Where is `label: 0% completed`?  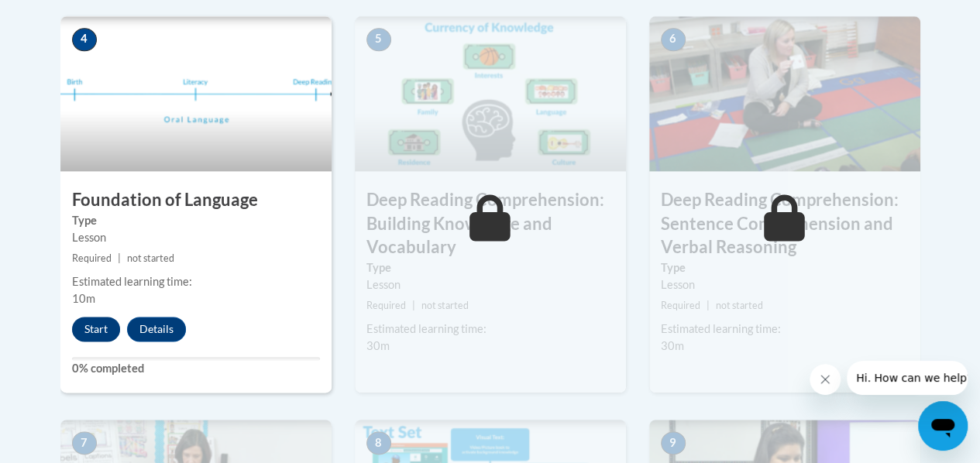
label: 0% completed is located at coordinates (196, 368).